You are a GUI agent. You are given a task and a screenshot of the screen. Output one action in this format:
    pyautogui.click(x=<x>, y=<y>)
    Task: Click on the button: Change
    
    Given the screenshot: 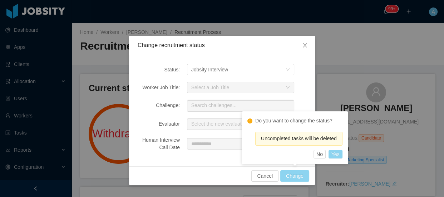 What is the action you would take?
    pyautogui.click(x=294, y=176)
    